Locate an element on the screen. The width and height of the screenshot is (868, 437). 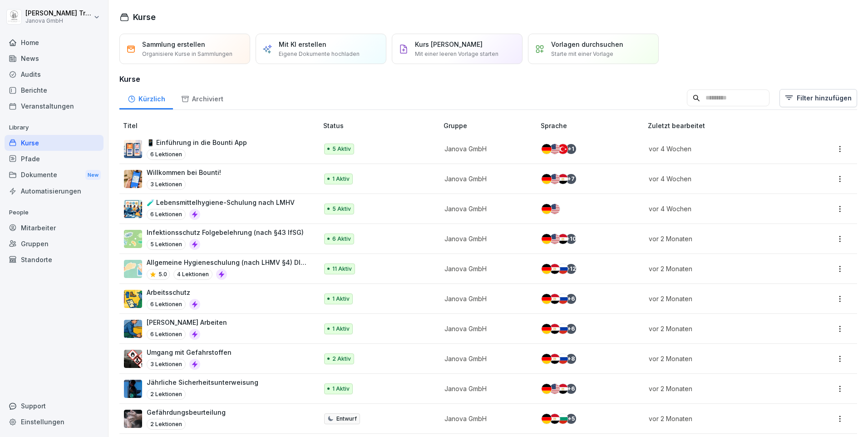
p: Allgemeine Hygieneschulung (nach LHMV §4) DIN10514 is located at coordinates (227, 262).